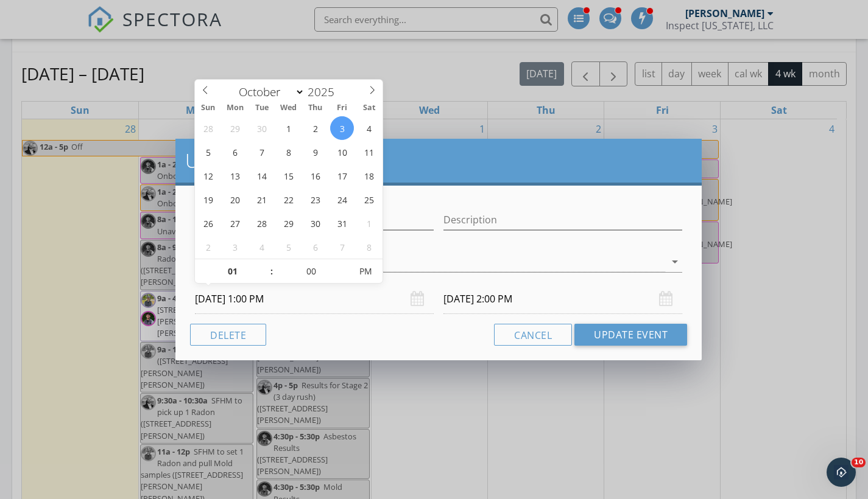  I want to click on span: Thu, so click(315, 108).